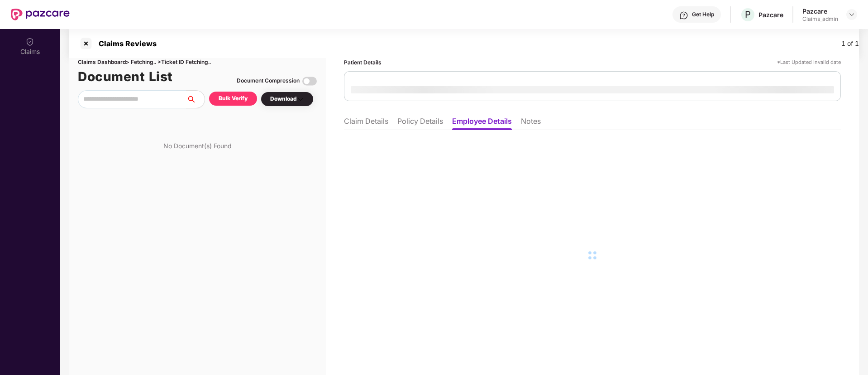 The height and width of the screenshot is (375, 868). I want to click on div: Get Help, so click(703, 14).